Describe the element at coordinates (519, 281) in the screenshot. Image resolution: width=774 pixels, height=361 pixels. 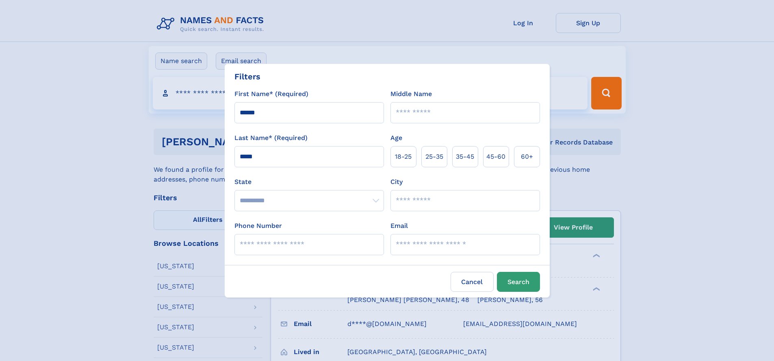
I see `button: Search` at that location.